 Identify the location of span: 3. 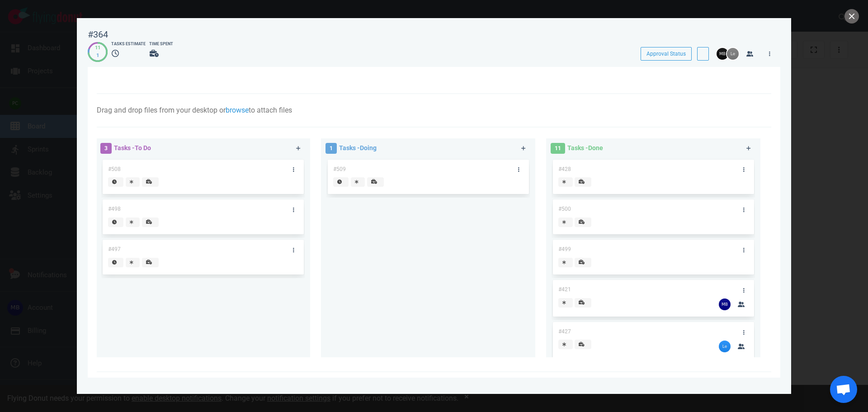
(106, 148).